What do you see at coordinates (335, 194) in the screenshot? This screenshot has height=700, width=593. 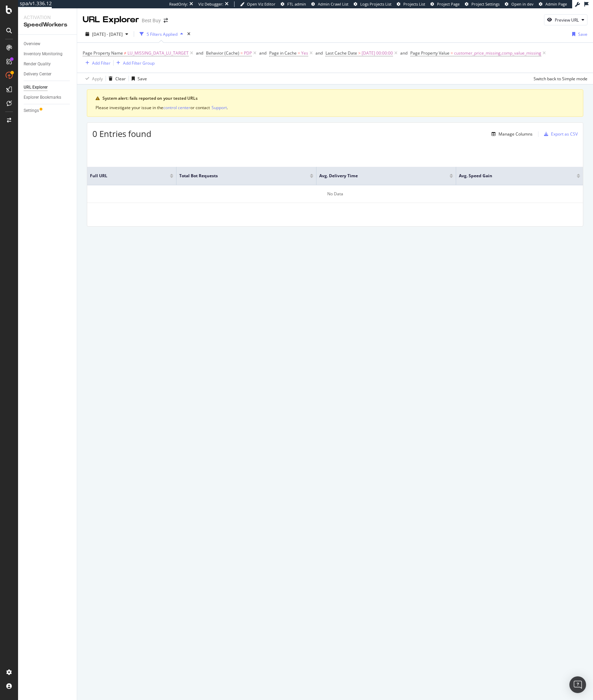 I see `div: No Data` at bounding box center [335, 194].